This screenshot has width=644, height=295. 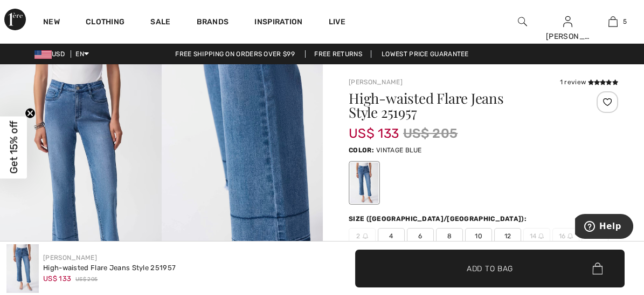 What do you see at coordinates (30, 113) in the screenshot?
I see `button: Close teaser` at bounding box center [30, 113].